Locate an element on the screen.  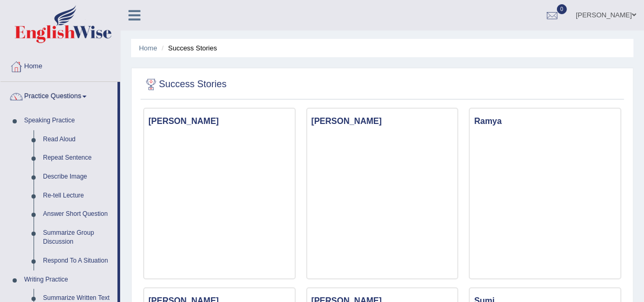
a: Speaking Practice is located at coordinates (68, 121).